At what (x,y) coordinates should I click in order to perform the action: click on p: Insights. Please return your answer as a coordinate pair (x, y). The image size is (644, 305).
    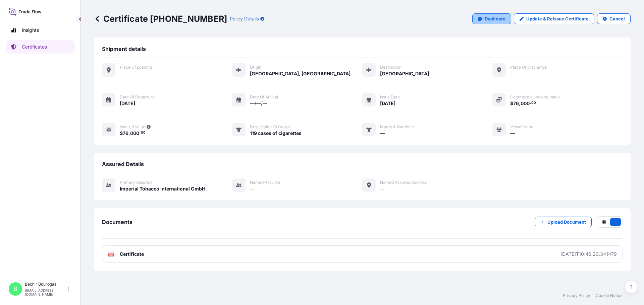
    Looking at the image, I should click on (31, 31).